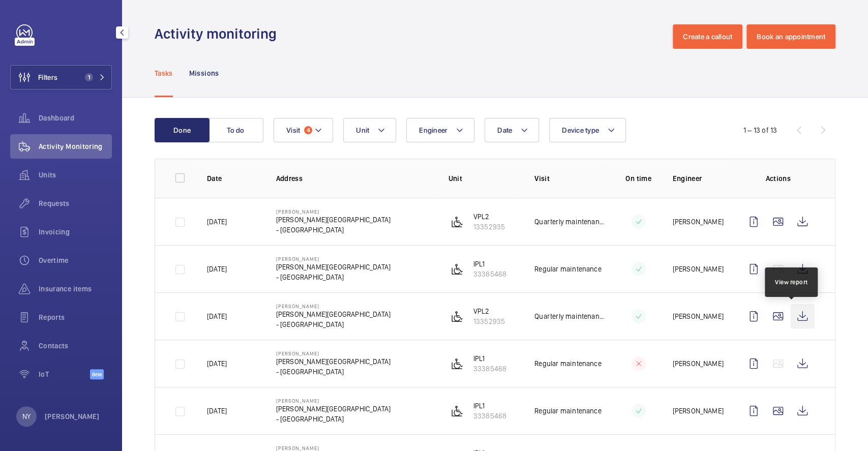 This screenshot has width=868, height=451. I want to click on span: 4, so click(308, 130).